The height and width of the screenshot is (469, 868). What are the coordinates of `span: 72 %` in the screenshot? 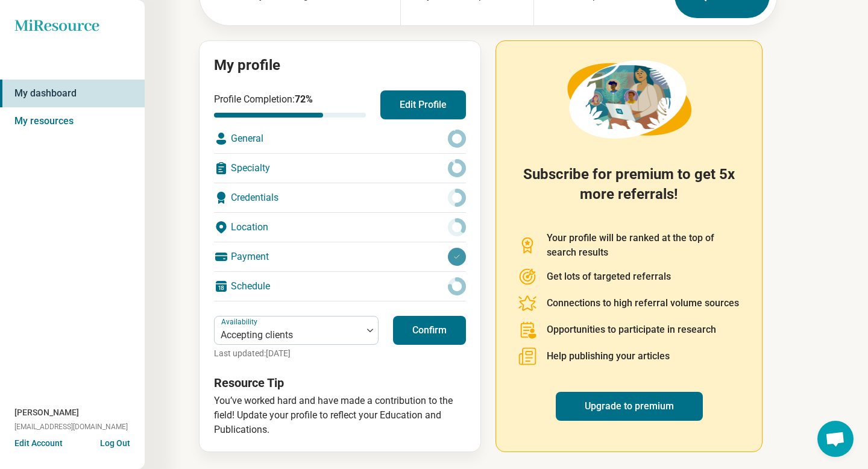 It's located at (304, 99).